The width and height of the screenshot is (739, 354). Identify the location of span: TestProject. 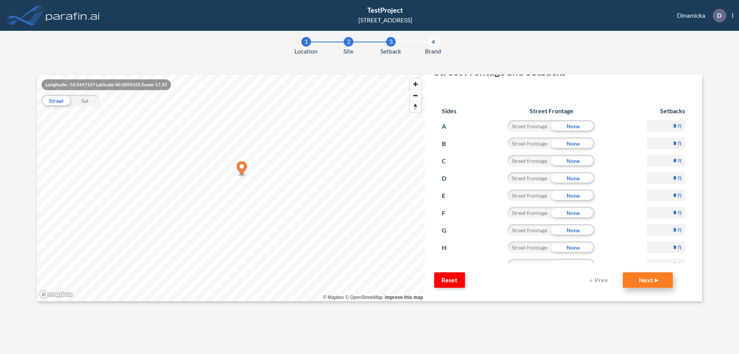
(385, 10).